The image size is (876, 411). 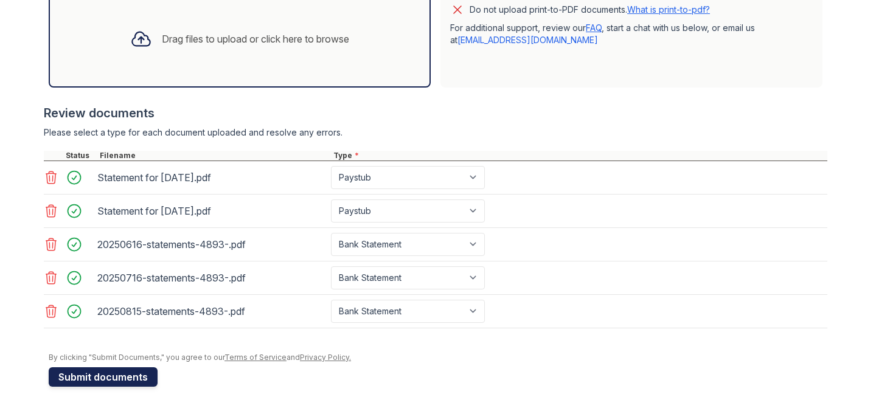 I want to click on div: By clicking "Submit Documents," you agree to our and, so click(x=438, y=358).